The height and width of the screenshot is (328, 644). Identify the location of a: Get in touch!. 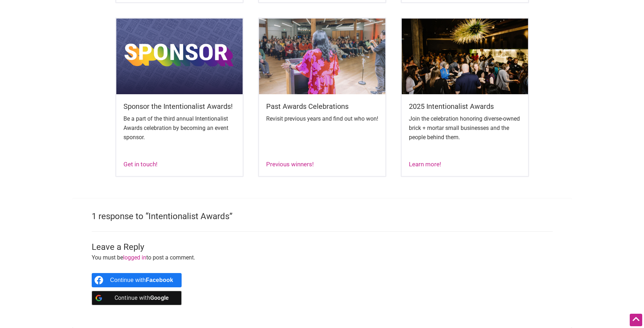
(140, 164).